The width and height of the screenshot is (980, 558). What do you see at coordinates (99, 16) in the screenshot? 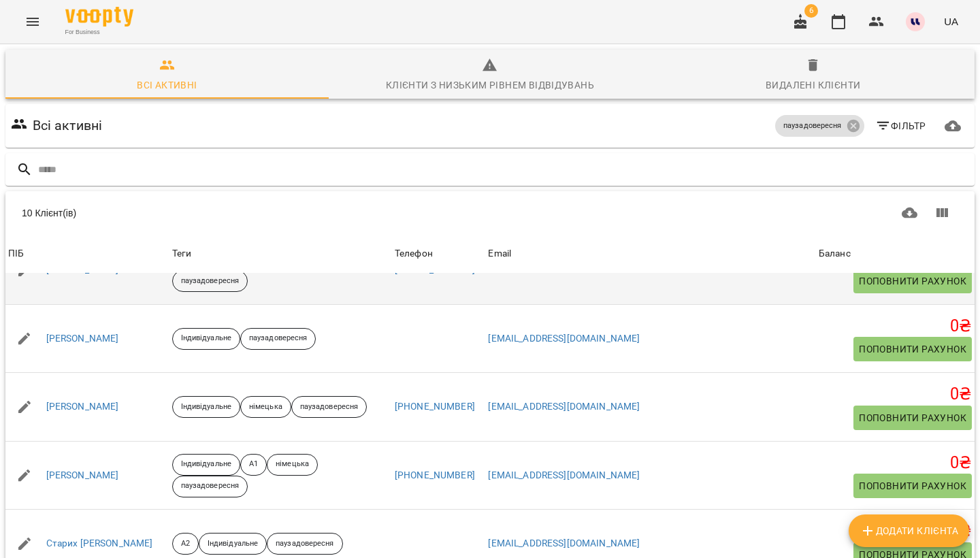
I see `img: Voopty Logo` at bounding box center [99, 16].